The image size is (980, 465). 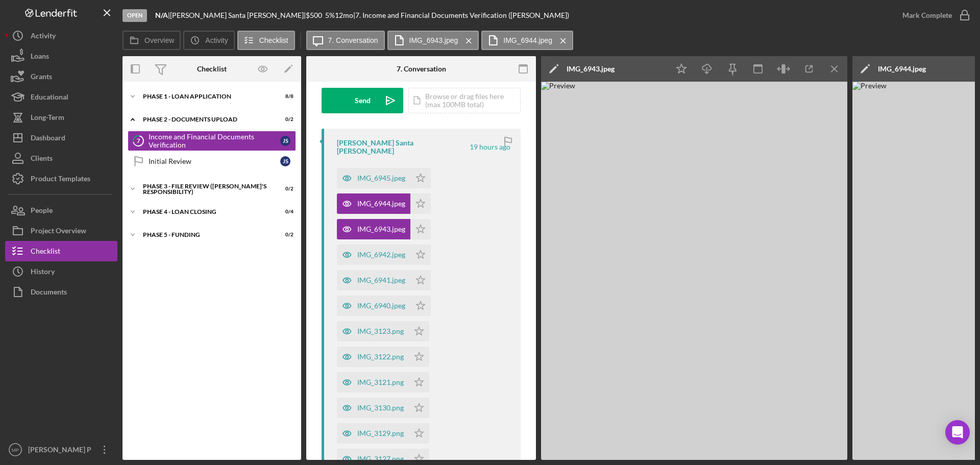 I want to click on button: IMG_6940.jpeg, so click(x=384, y=306).